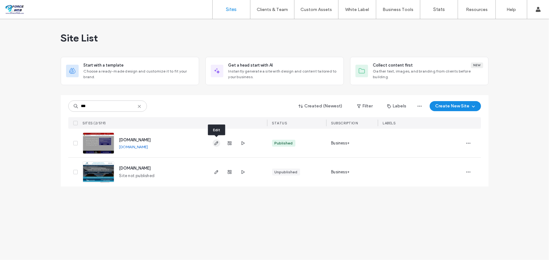  I want to click on button: Create New Site, so click(455, 106).